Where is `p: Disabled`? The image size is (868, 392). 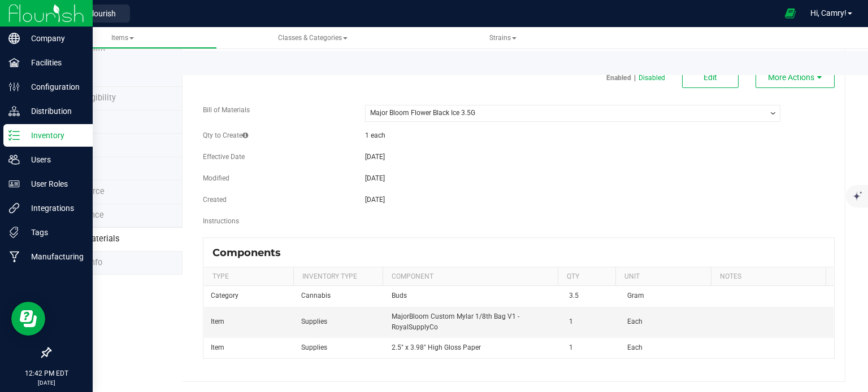
p: Disabled is located at coordinates (651, 78).